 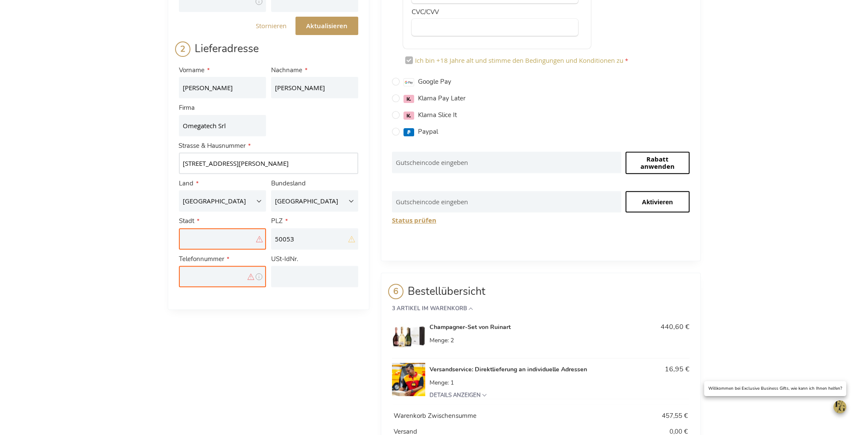 What do you see at coordinates (186, 183) in the screenshot?
I see `span: Land` at bounding box center [186, 183].